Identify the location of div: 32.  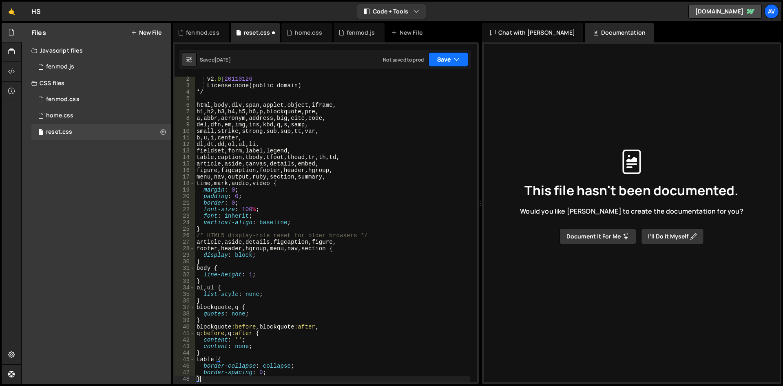
(185, 275).